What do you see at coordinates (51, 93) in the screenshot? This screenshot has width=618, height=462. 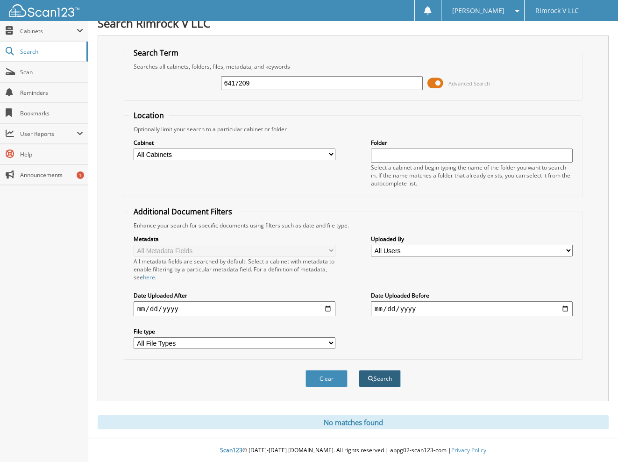 I see `span: Reminders` at bounding box center [51, 93].